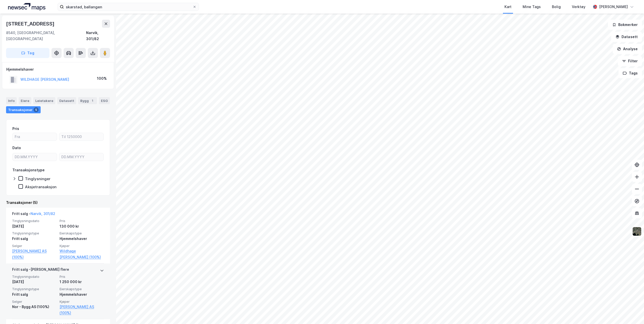 The width and height of the screenshot is (644, 324). Describe the element at coordinates (625, 25) in the screenshot. I see `button: Bokmerker` at that location.